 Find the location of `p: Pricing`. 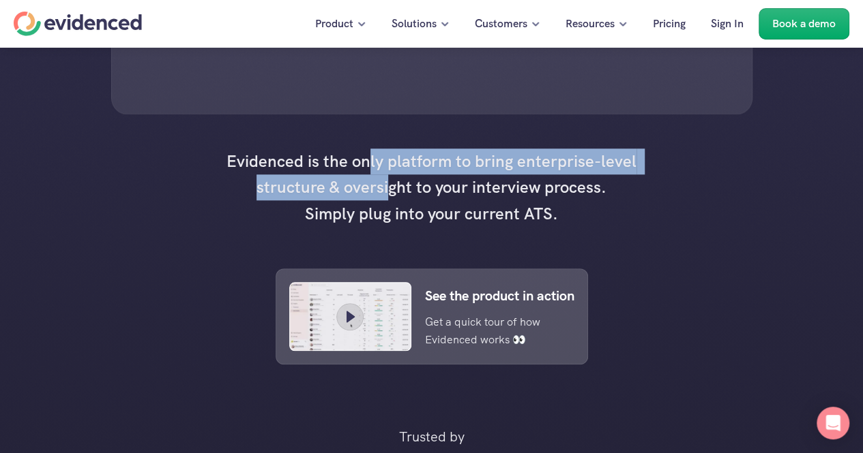

p: Pricing is located at coordinates (669, 24).